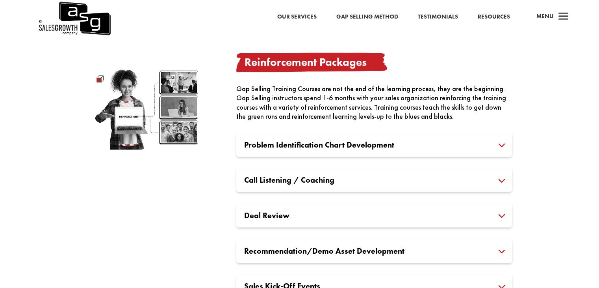 The image size is (599, 288). Describe the element at coordinates (374, 62) in the screenshot. I see `h3: Reinforcement Packages` at that location.